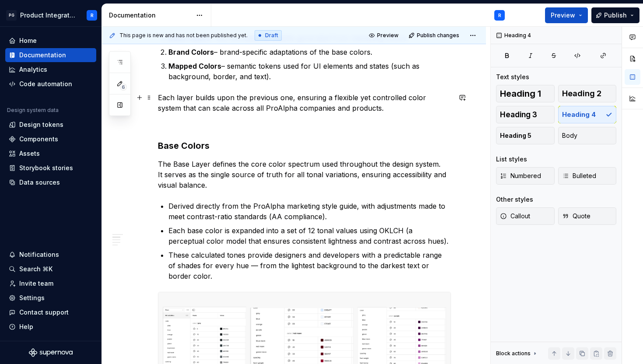 This screenshot has height=364, width=643. What do you see at coordinates (33, 69) in the screenshot?
I see `div: Analytics` at bounding box center [33, 69].